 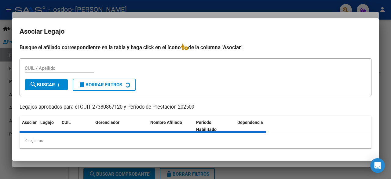 What do you see at coordinates (171, 126) in the screenshot?
I see `datatable-header-cell: Nombre Afiliado` at bounding box center [171, 126].